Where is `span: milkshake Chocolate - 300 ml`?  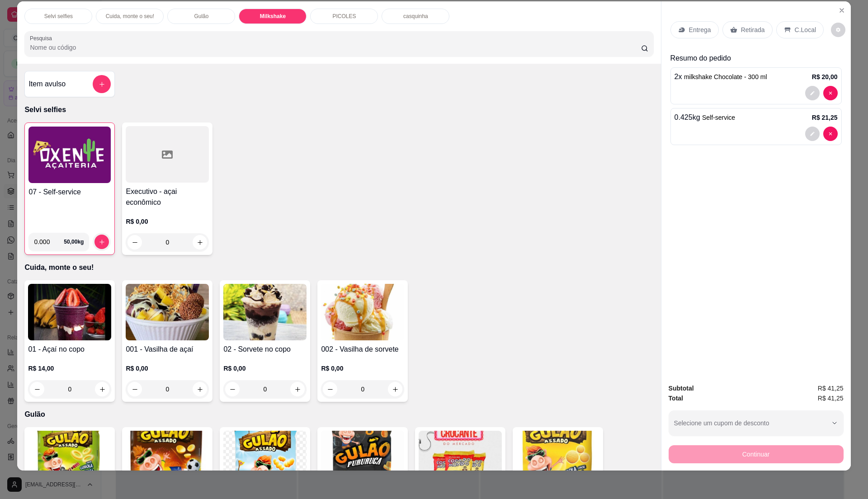 span: milkshake Chocolate - 300 ml is located at coordinates (726, 77).